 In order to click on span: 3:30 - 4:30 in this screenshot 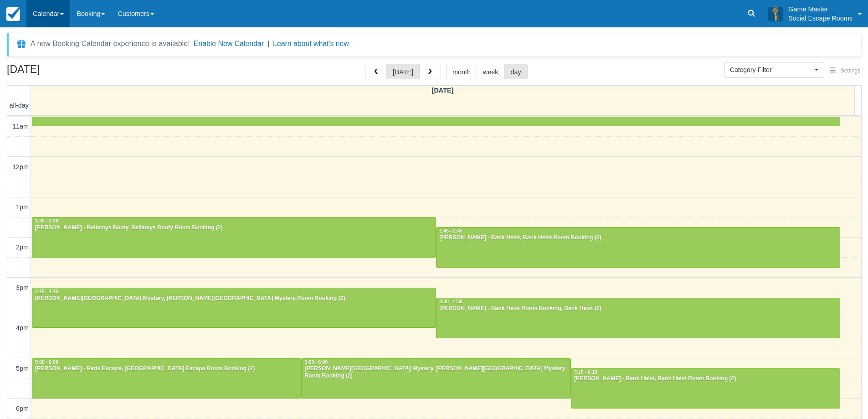, I will do `click(451, 302)`.